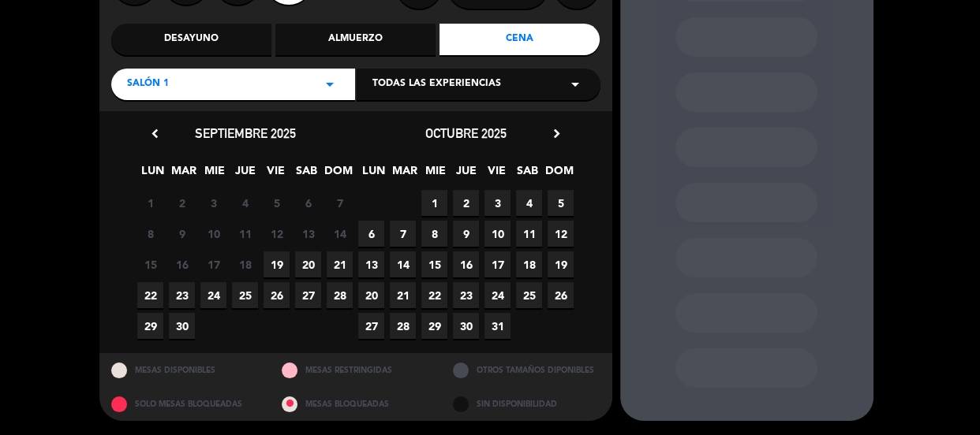 The height and width of the screenshot is (435, 980). I want to click on div: MESAS DISPONIBLES, so click(185, 370).